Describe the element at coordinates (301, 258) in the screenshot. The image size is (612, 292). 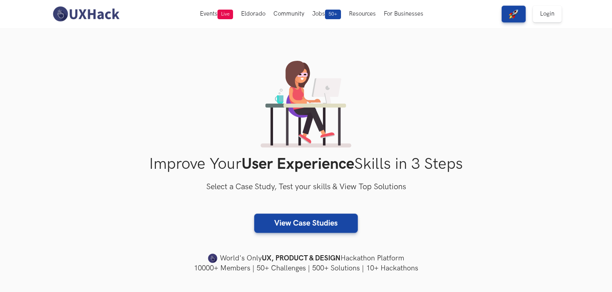
I see `strong: UX, PRODUCT & DESIGN` at that location.